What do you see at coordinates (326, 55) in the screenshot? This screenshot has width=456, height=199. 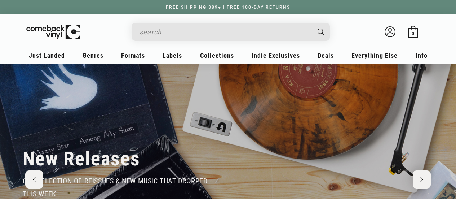 I see `span: Deals` at bounding box center [326, 55].